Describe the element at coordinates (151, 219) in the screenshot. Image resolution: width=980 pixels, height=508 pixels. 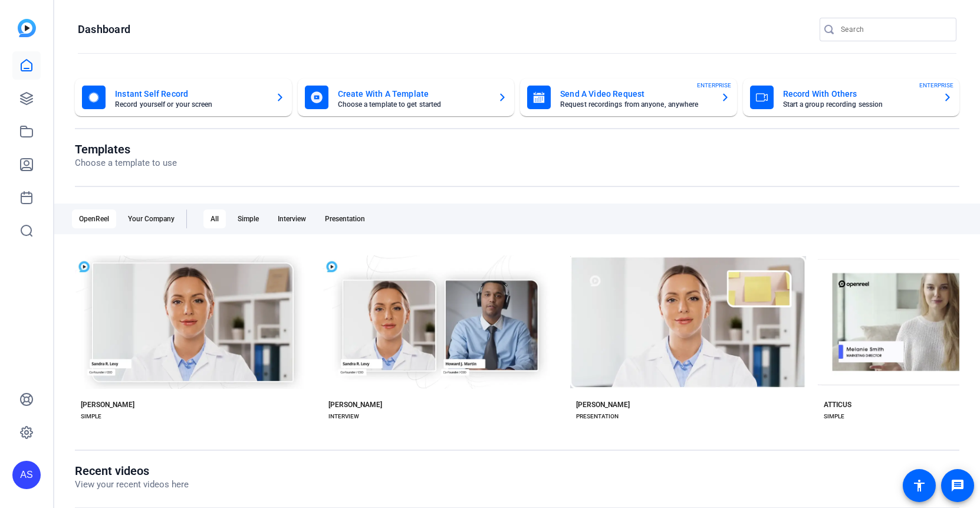
I see `div: Your Company` at that location.